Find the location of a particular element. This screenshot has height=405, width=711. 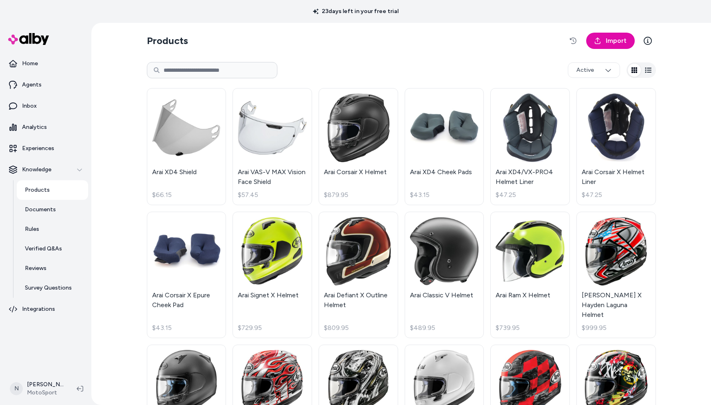

a: Reviews is located at coordinates (52, 269).